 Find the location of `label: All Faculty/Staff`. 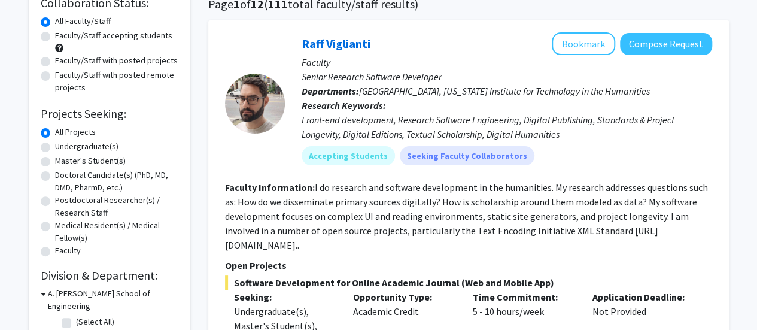

label: All Faculty/Staff is located at coordinates (83, 21).